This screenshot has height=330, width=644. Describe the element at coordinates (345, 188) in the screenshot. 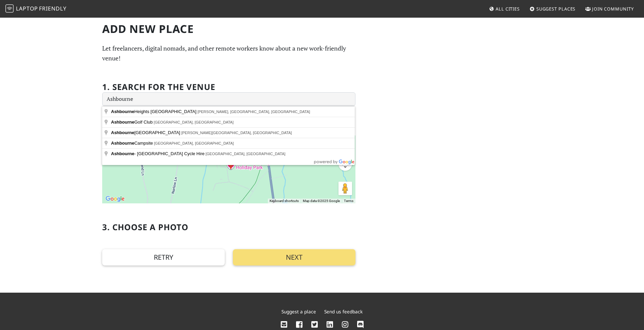

I see `button: Drag Pegman onto the map to open Street View` at that location.